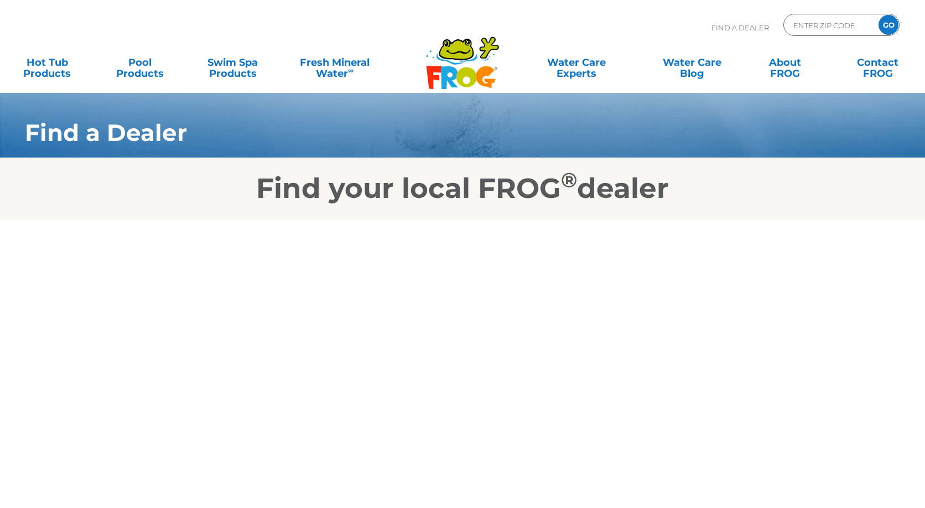 This screenshot has width=925, height=508. Describe the element at coordinates (47, 62) in the screenshot. I see `a: Hot TubProducts` at that location.